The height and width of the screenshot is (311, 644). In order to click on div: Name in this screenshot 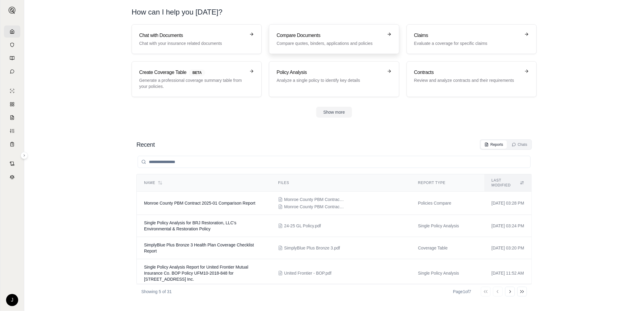, I will do `click(204, 183)`.